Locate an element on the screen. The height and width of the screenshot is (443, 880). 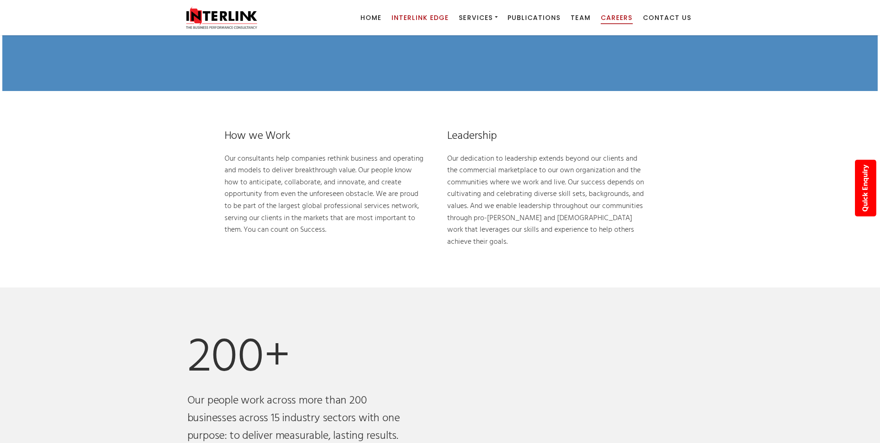
h4: Leadership is located at coordinates (552, 136).